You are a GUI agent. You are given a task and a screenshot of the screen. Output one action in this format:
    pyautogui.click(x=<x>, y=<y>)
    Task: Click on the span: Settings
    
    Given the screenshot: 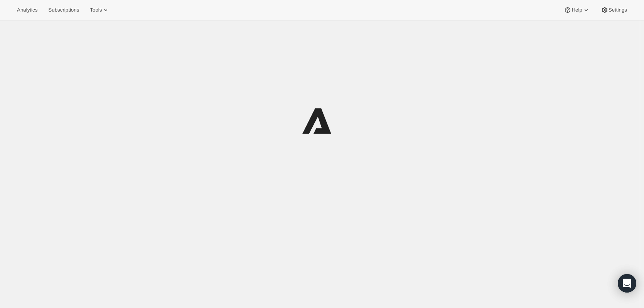 What is the action you would take?
    pyautogui.click(x=618, y=10)
    